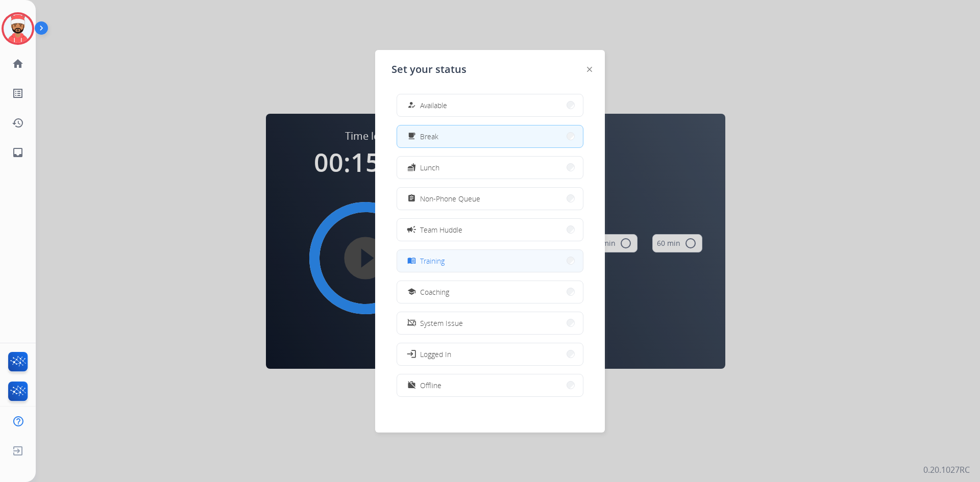 The image size is (980, 482). I want to click on mat-icon: fastfood, so click(412, 167).